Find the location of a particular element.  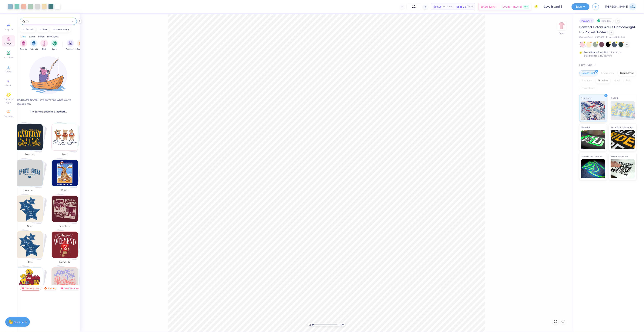

span: Fraternity is located at coordinates (34, 49).